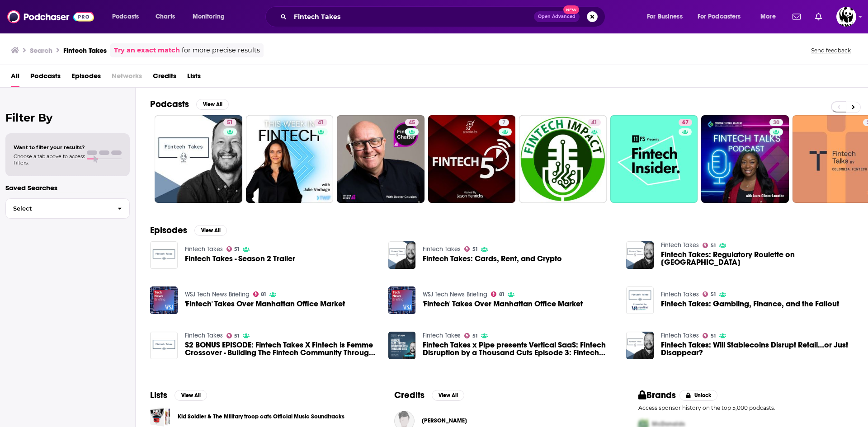 Image resolution: width=868 pixels, height=427 pixels. What do you see at coordinates (381, 159) in the screenshot?
I see `a: 45` at bounding box center [381, 159].